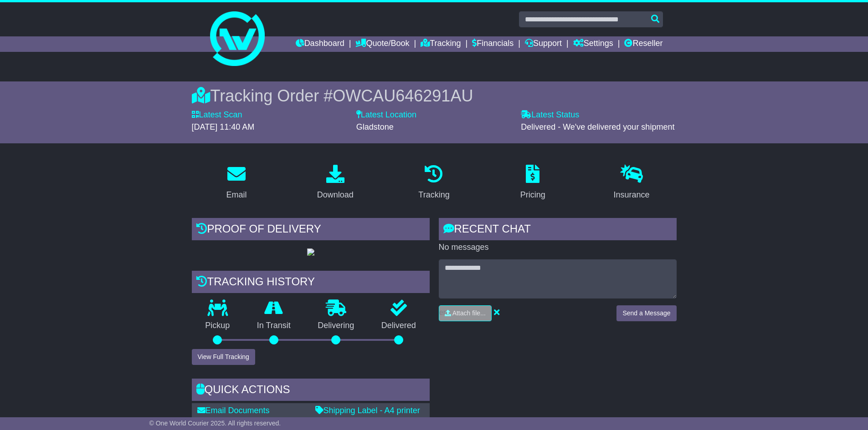  I want to click on label: Latest Scan, so click(217, 115).